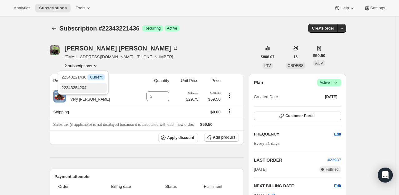 This screenshot has height=195, width=399. Describe the element at coordinates (374, 8) in the screenshot. I see `button: Settings` at that location.